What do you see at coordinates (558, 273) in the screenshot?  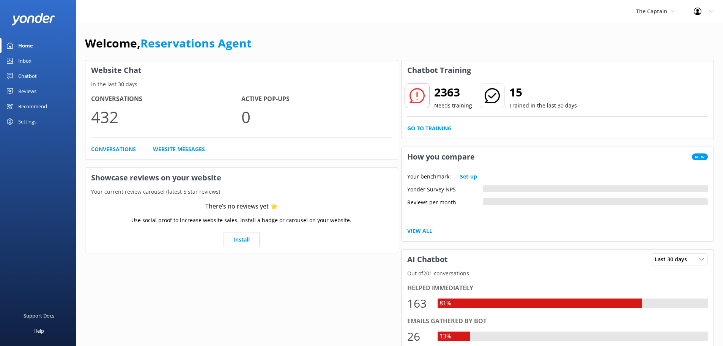 I see `p: Out of 201 conversations` at bounding box center [558, 273].